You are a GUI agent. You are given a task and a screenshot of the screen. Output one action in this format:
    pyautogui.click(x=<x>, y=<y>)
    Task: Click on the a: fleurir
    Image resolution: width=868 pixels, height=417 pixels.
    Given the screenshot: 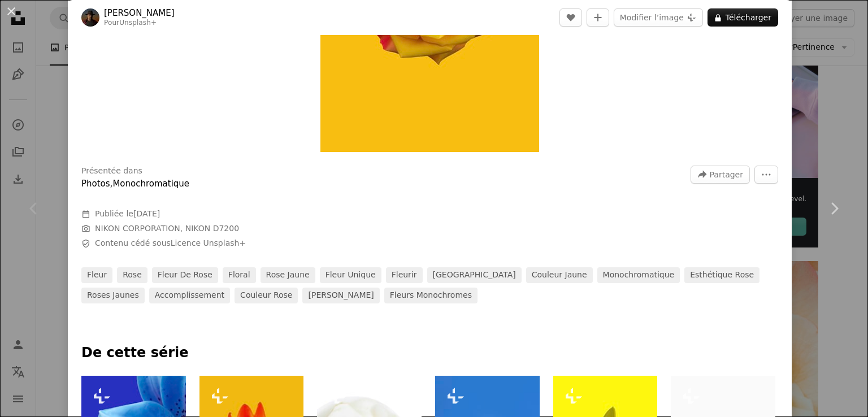 What is the action you would take?
    pyautogui.click(x=404, y=275)
    